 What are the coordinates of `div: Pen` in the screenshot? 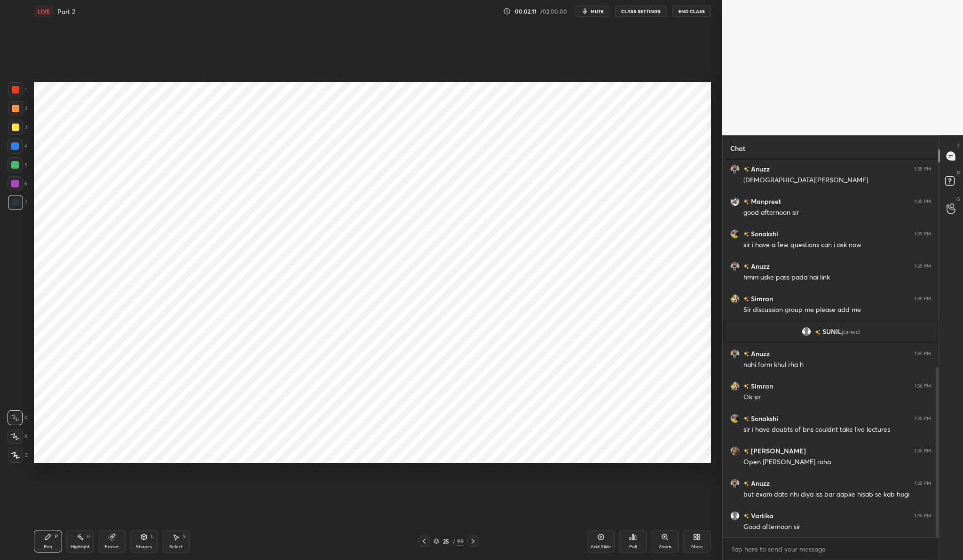 It's located at (48, 547).